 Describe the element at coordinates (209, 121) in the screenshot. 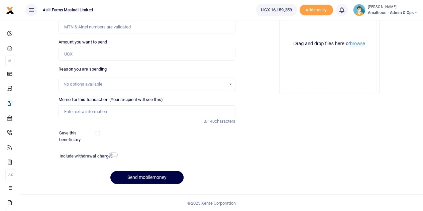

I see `span: 0/140` at that location.